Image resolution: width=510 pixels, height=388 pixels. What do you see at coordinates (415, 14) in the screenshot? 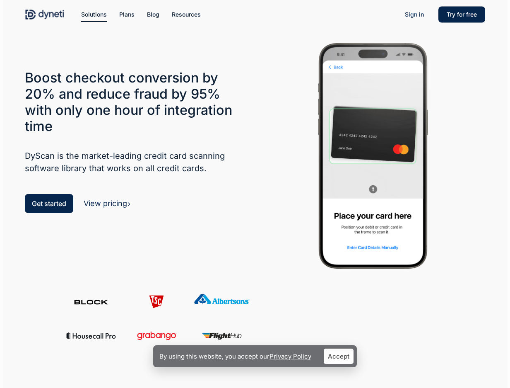
I see `a: Sign in` at bounding box center [415, 14].